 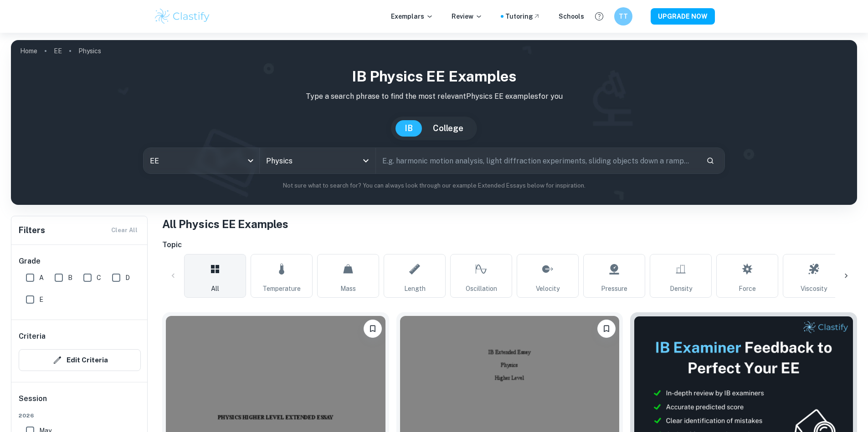 I want to click on a: Schools, so click(x=571, y=16).